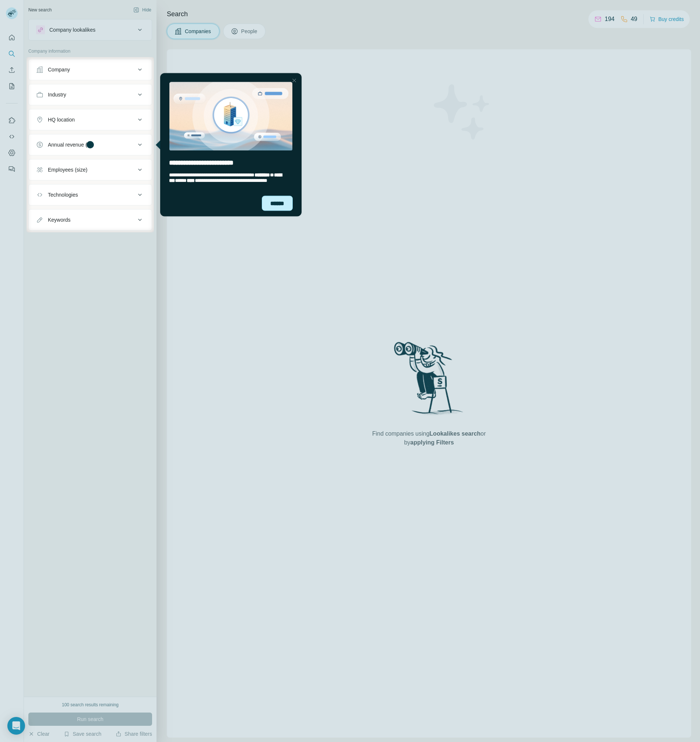 The height and width of the screenshot is (742, 700). What do you see at coordinates (70, 145) in the screenshot?
I see `div: Annual revenue ($)` at bounding box center [70, 145].